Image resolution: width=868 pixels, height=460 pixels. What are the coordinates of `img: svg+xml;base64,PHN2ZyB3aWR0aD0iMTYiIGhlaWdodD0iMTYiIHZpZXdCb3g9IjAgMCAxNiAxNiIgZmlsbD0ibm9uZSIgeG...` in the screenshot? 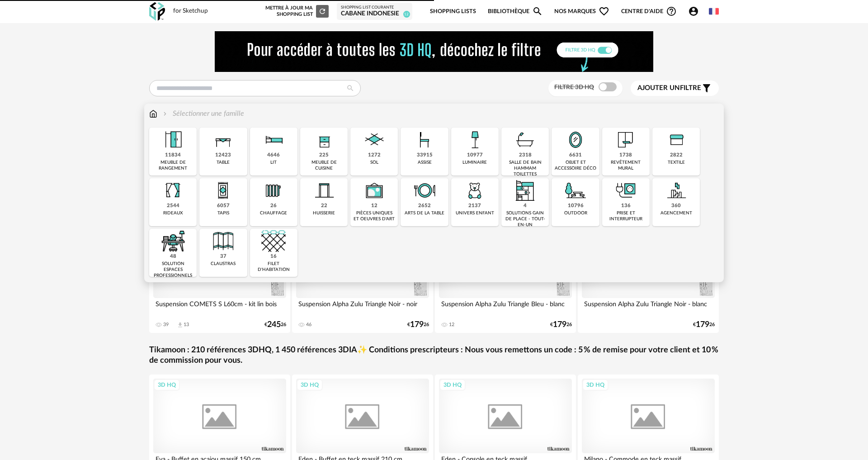 It's located at (165, 114).